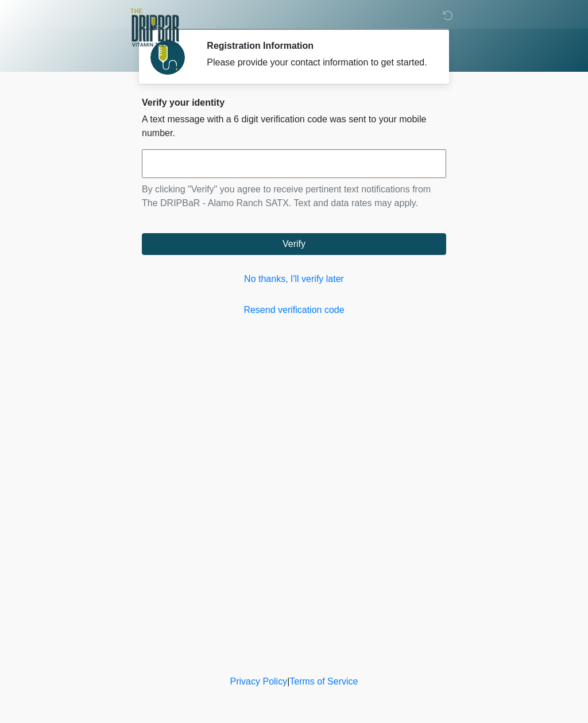 Image resolution: width=588 pixels, height=723 pixels. I want to click on p: By clicking "Verify" you agree to receive pertinent text notifications from The DRIPBaR - Alamo R..., so click(294, 196).